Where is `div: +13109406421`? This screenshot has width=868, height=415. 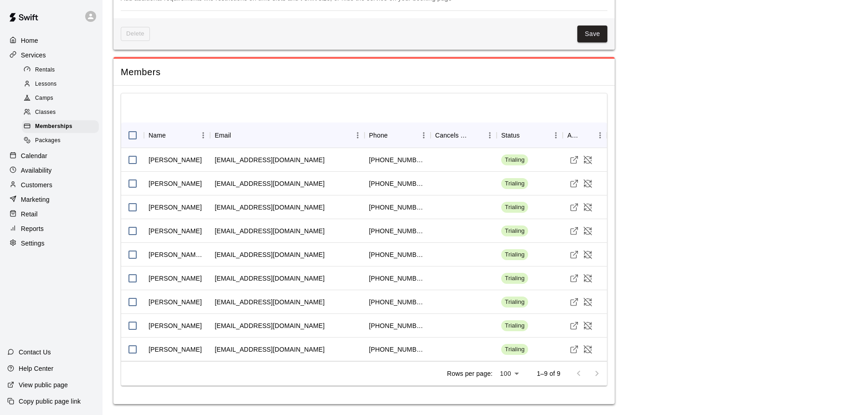 div: +13109406421 is located at coordinates (398, 255).